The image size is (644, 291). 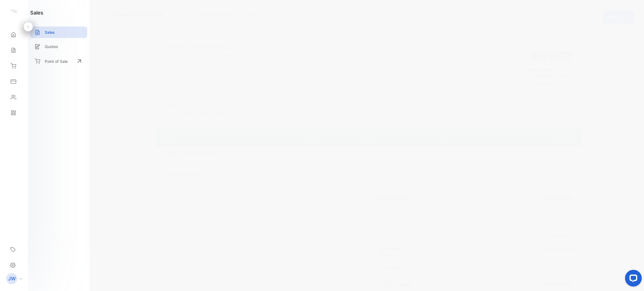 What do you see at coordinates (390, 255) in the screenshot?
I see `p: Excl. Shipping` at bounding box center [390, 255].